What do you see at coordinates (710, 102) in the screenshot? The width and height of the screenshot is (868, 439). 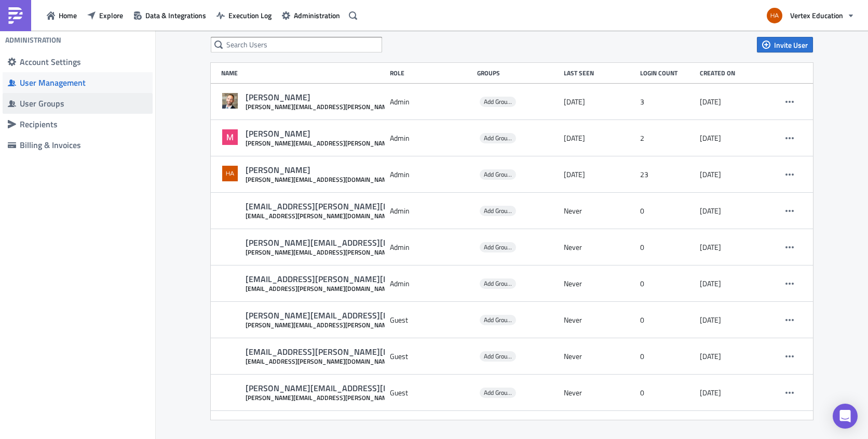 I see `time: 2023-08-28T10:17:00.458246` at bounding box center [710, 102].